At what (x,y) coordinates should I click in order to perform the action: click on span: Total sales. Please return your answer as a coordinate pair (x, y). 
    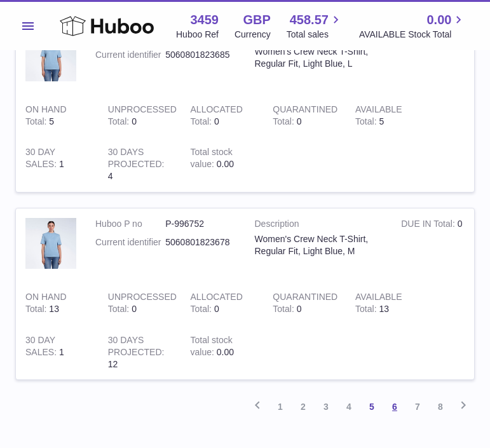
    Looking at the image, I should click on (315, 35).